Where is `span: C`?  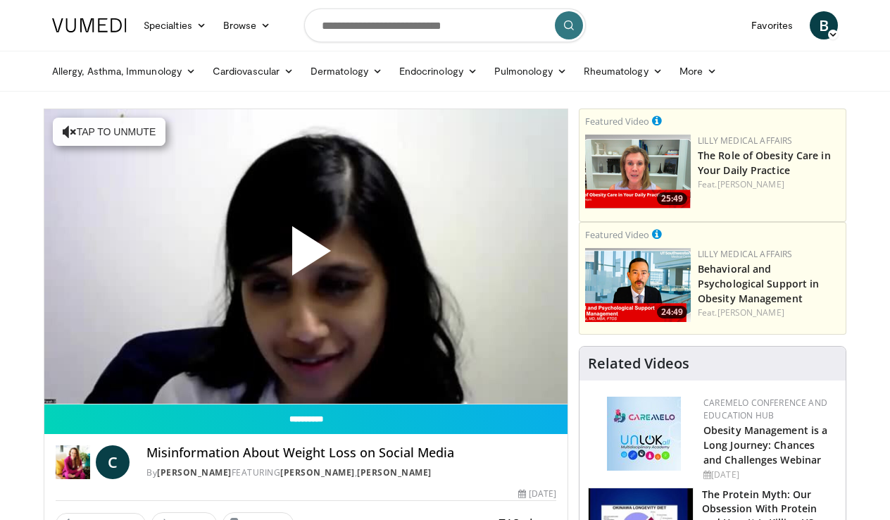
span: C is located at coordinates (113, 462).